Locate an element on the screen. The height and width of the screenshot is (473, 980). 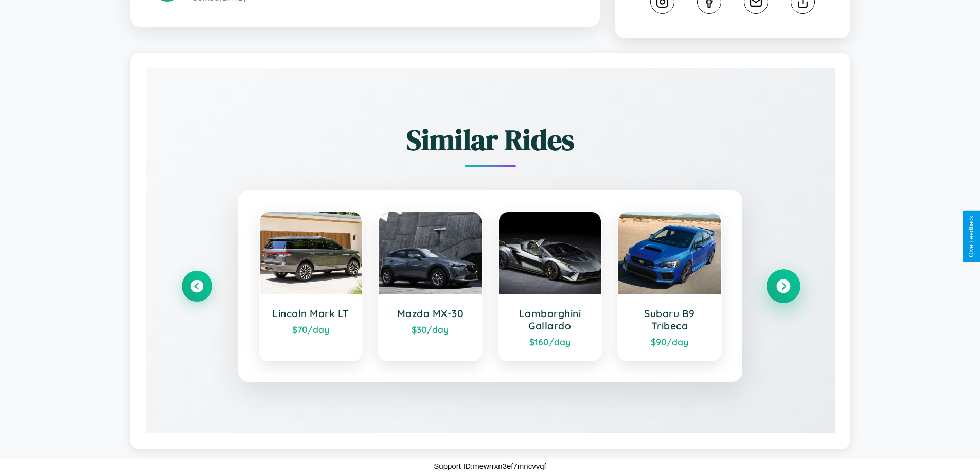
a: Subaru B9 Tribeca$90/day is located at coordinates (669, 286).